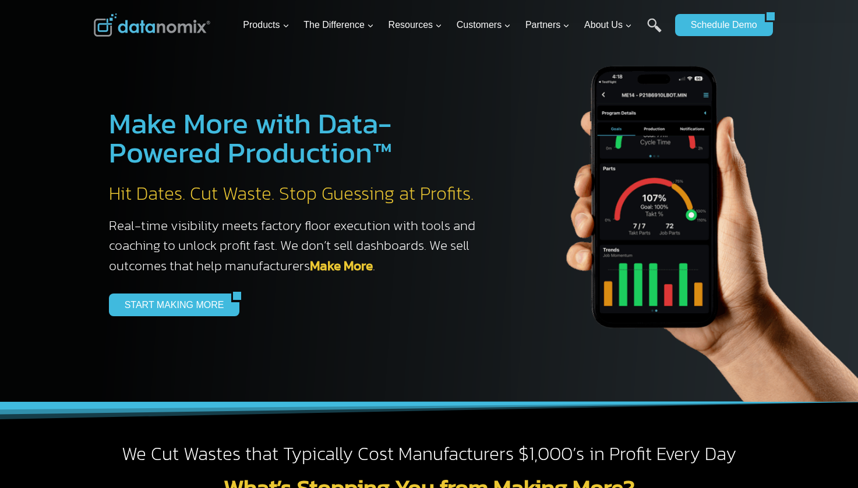 The image size is (858, 488). I want to click on a: Search, so click(654, 31).